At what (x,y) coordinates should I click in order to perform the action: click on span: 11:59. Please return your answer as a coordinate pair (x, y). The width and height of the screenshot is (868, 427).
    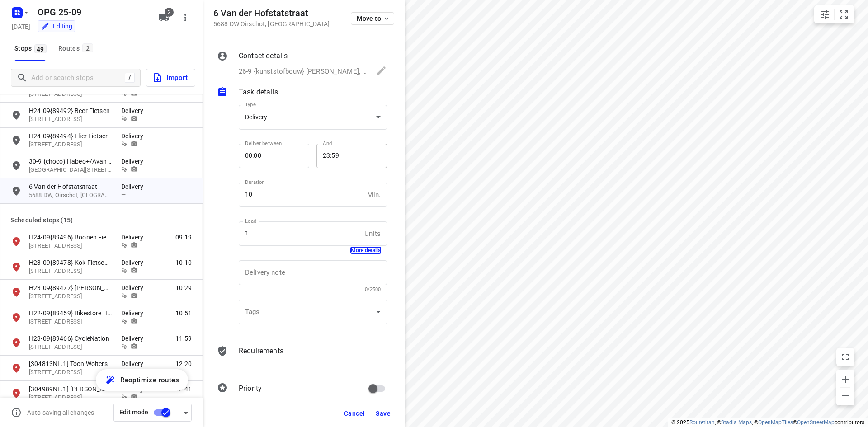
    Looking at the image, I should click on (183, 338).